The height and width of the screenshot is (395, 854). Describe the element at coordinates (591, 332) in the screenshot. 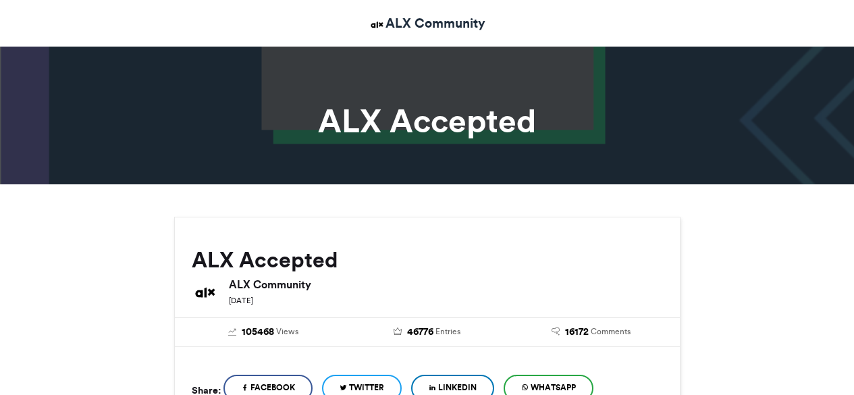

I see `a: 16172 Comments` at that location.